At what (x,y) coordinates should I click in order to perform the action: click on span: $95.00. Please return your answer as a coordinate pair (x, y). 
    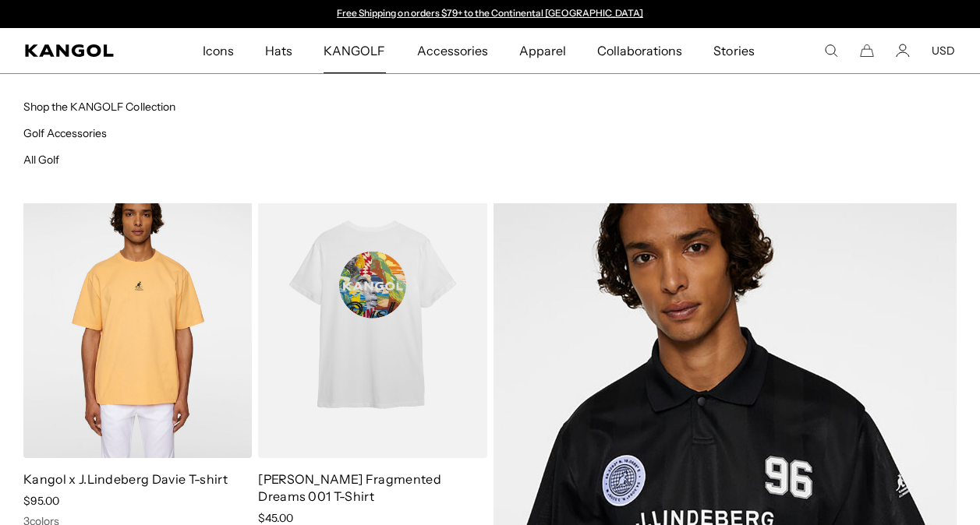
    Looking at the image, I should click on (42, 501).